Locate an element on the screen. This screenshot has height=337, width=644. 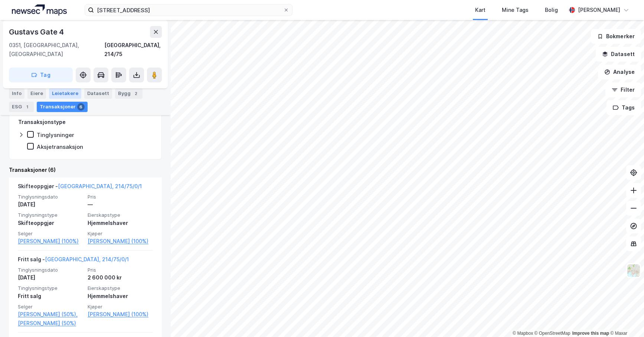
div: 6 is located at coordinates (81, 107).